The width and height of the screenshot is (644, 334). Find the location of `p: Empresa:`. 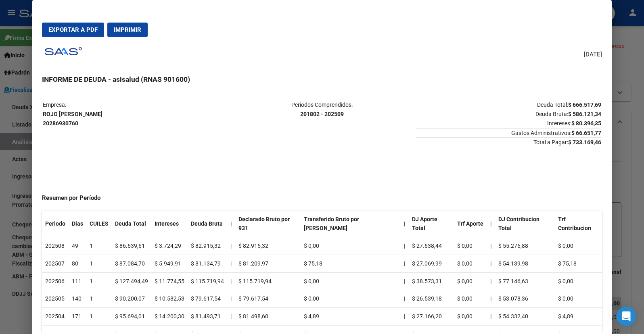

p: Empresa: is located at coordinates (136, 114).